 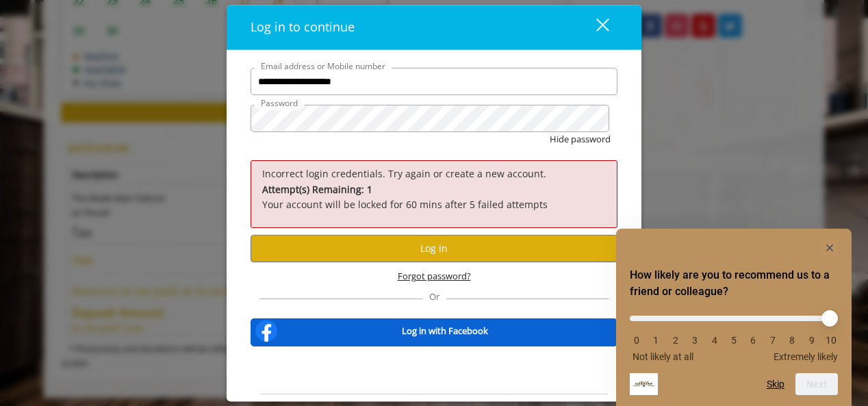 I want to click on button: Hide password, so click(x=580, y=139).